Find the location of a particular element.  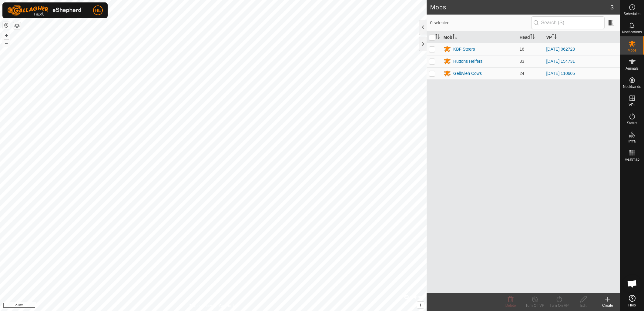

span: Status is located at coordinates (632, 123).